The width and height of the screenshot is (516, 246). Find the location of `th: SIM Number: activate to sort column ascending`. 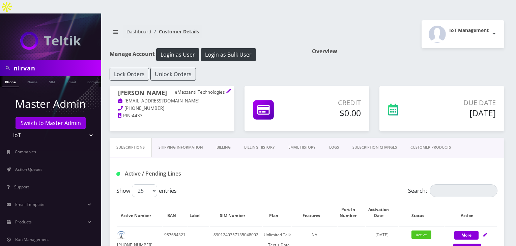

th: SIM Number: activate to sort column ascending is located at coordinates (236, 213).